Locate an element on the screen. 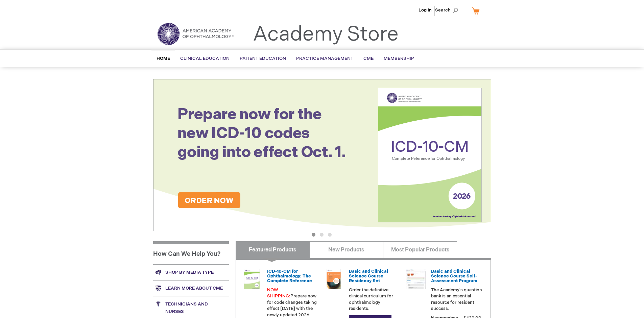  span: Search is located at coordinates (448, 11).